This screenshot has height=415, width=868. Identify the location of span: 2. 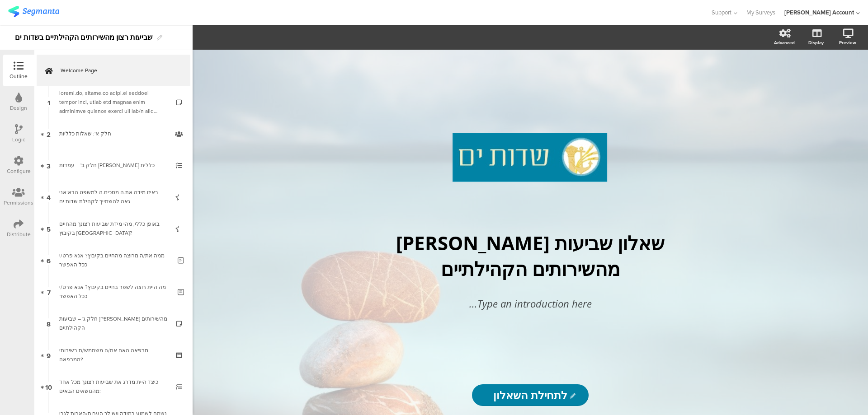
(48, 134).